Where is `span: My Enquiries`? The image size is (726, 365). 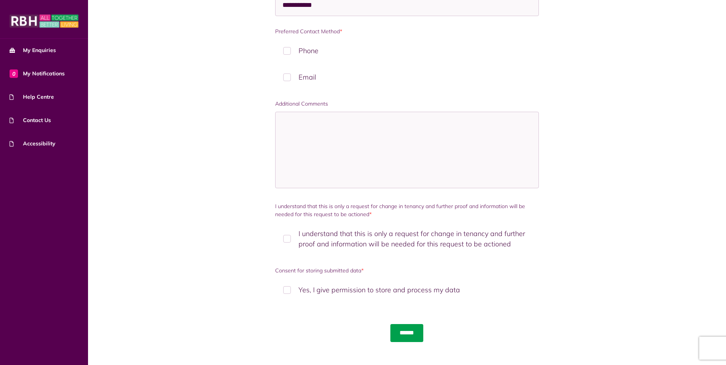 span: My Enquiries is located at coordinates (33, 50).